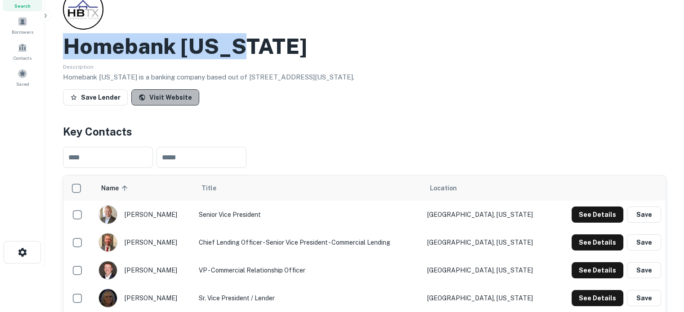 Image resolution: width=684 pixels, height=312 pixels. Describe the element at coordinates (22, 51) in the screenshot. I see `div: Contacts` at that location.